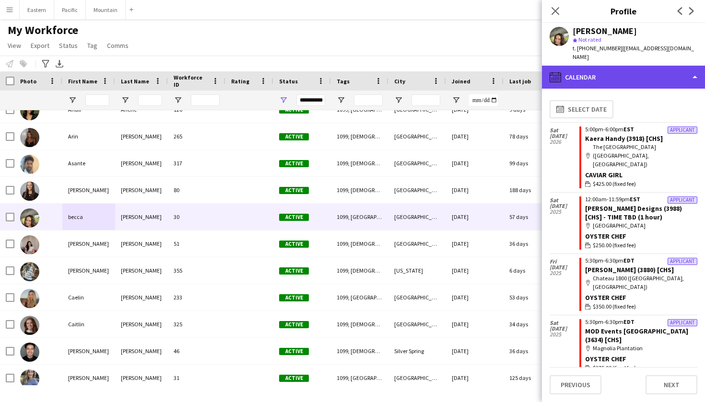 The width and height of the screenshot is (705, 402). I want to click on img: Anuli Anene, so click(30, 111).